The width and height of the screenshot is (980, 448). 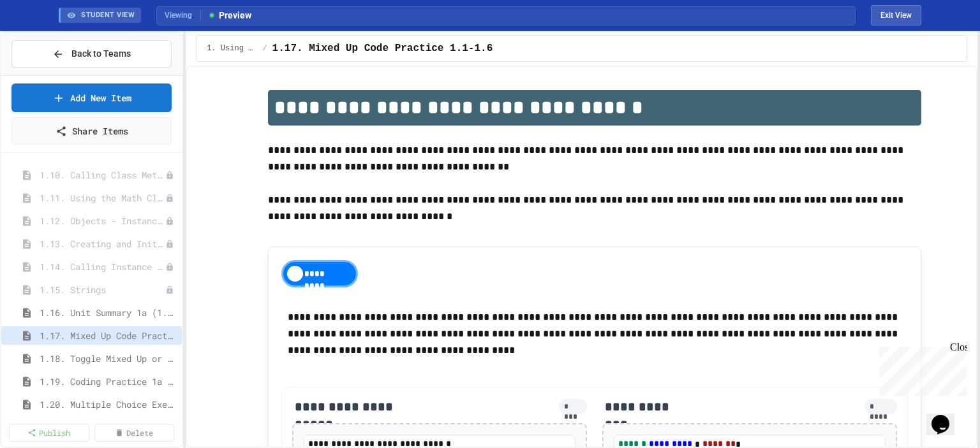 What do you see at coordinates (102, 175) in the screenshot?
I see `span: 1.10. Calling Class Methods` at bounding box center [102, 175].